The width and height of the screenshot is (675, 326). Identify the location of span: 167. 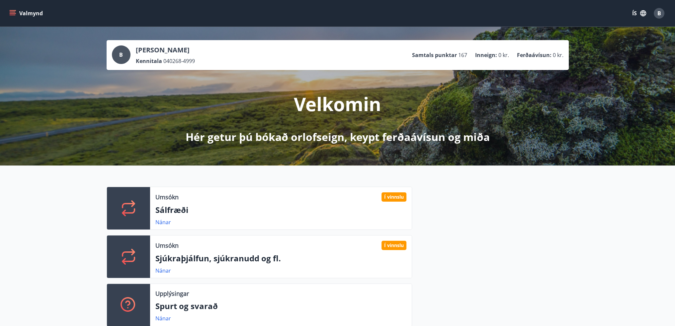
(462, 55).